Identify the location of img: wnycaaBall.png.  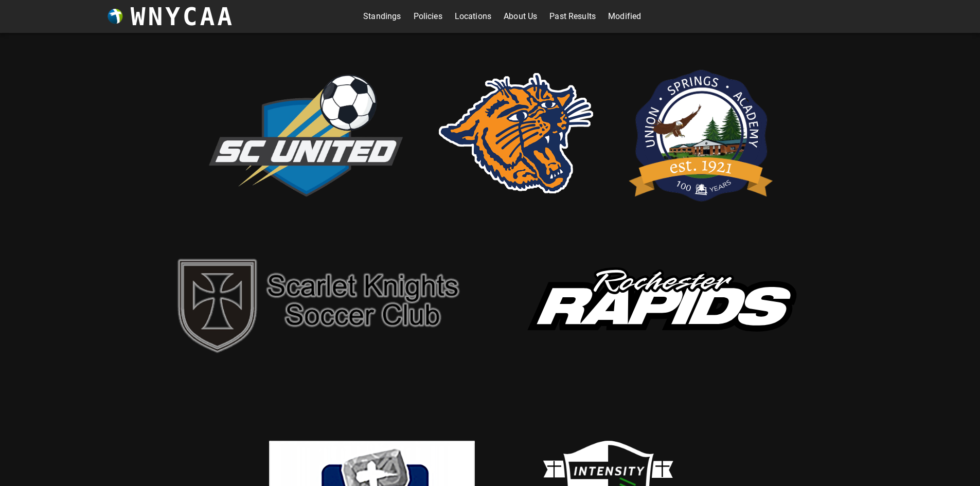
(115, 16).